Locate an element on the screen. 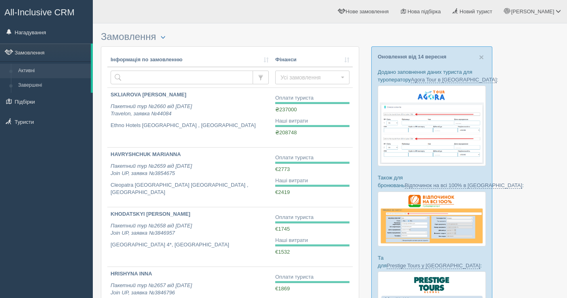 Image resolution: width=567 pixels, height=298 pixels. span: Нова підбірка is located at coordinates (424, 11).